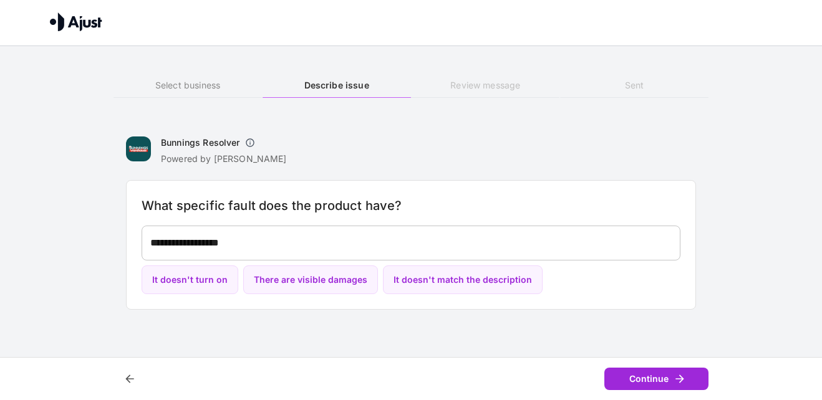 The width and height of the screenshot is (822, 400). Describe the element at coordinates (485, 85) in the screenshot. I see `h6: Review message` at that location.